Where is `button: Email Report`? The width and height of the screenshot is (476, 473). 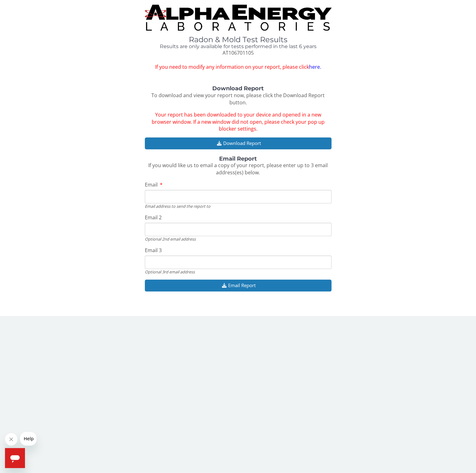 button: Email Report is located at coordinates (238, 285).